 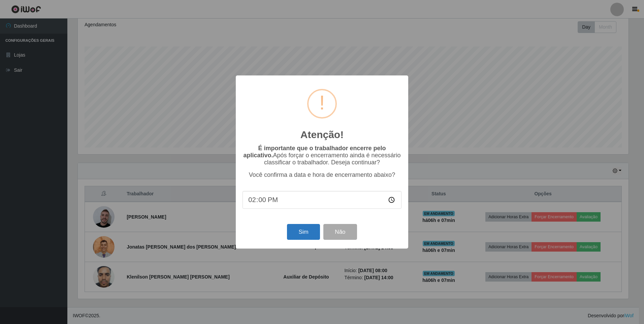 What do you see at coordinates (322, 155) in the screenshot?
I see `p: Após forçar o encerramento ainda é necessário classificar o trabalhador. Deseja continuar?` at bounding box center [322, 155].